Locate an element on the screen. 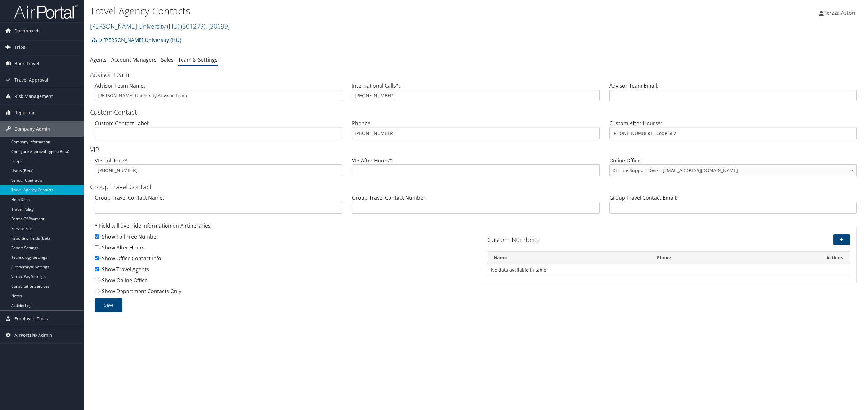 The image size is (868, 410). div: Custom Contact Label: is located at coordinates (219, 132).